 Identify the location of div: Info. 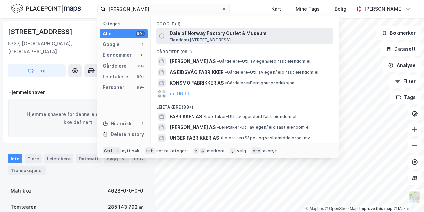
(15, 158).